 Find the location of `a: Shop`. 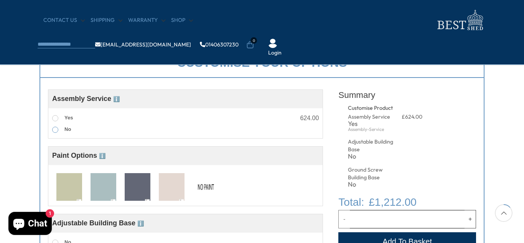

a: Shop is located at coordinates (182, 20).